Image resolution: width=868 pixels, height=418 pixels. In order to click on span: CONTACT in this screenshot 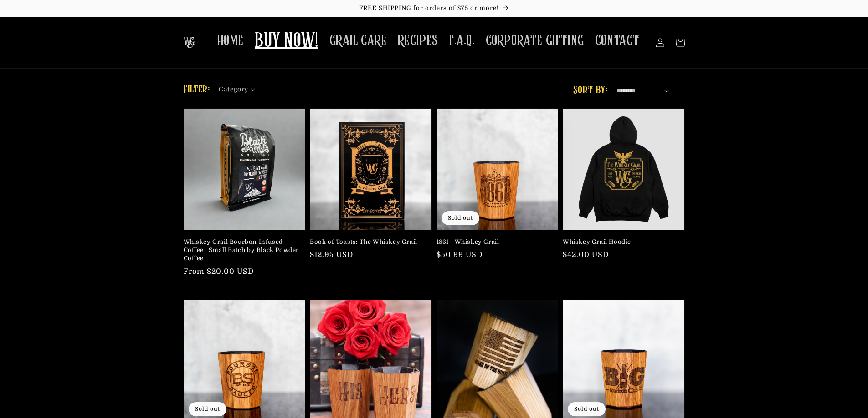, I will do `click(617, 40)`.